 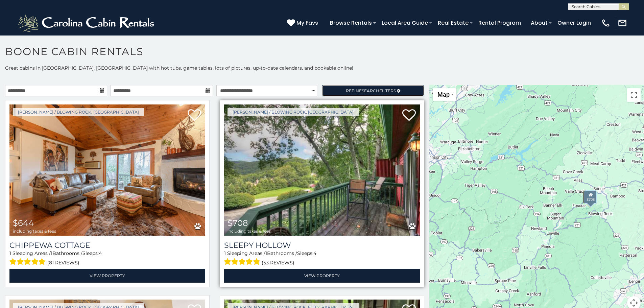 I want to click on span: Map, so click(x=443, y=94).